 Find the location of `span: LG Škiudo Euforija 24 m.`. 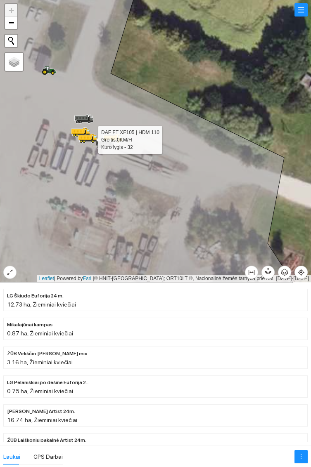

span: LG Škiudo Euforija 24 m. is located at coordinates (35, 296).